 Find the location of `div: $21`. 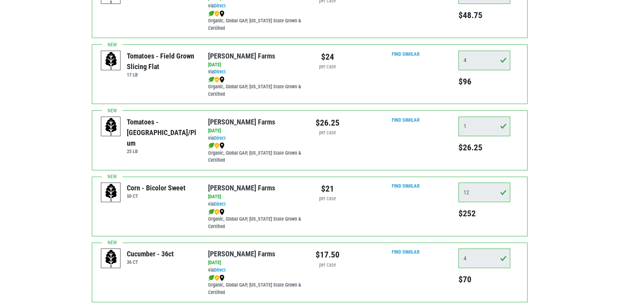

div: $21 is located at coordinates (328, 189).